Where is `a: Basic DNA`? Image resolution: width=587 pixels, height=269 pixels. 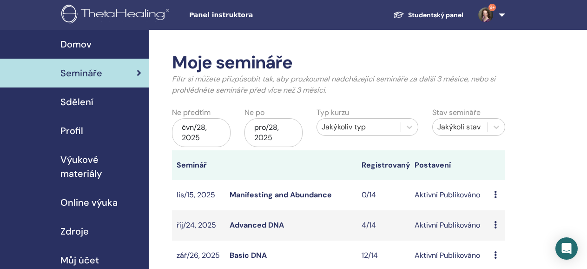 a: Basic DNA is located at coordinates (248, 255).